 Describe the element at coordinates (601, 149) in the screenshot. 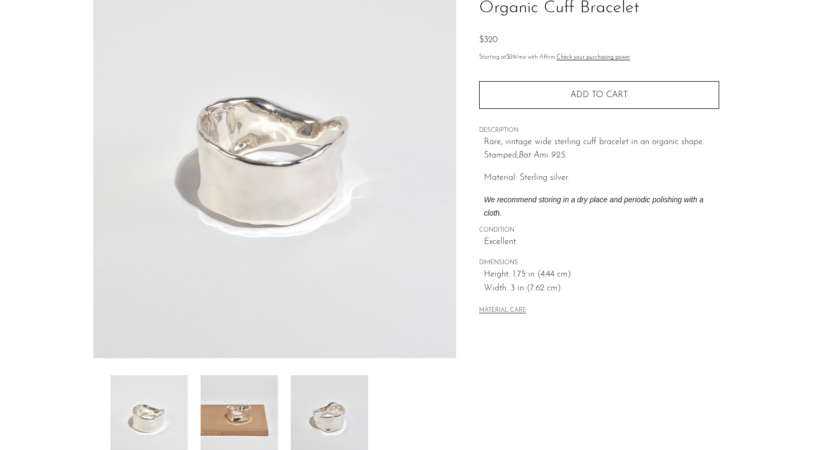

I see `p: Rare, vintage wide sterling cuff bracelet in an organic shape. Stamped,` at that location.